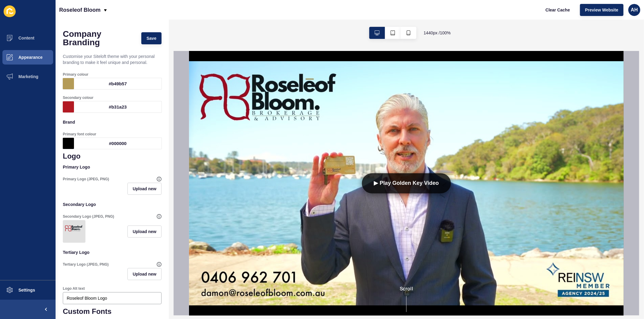 The height and width of the screenshot is (319, 644). What do you see at coordinates (73, 289) in the screenshot?
I see `label: Logo Alt text` at bounding box center [73, 289].